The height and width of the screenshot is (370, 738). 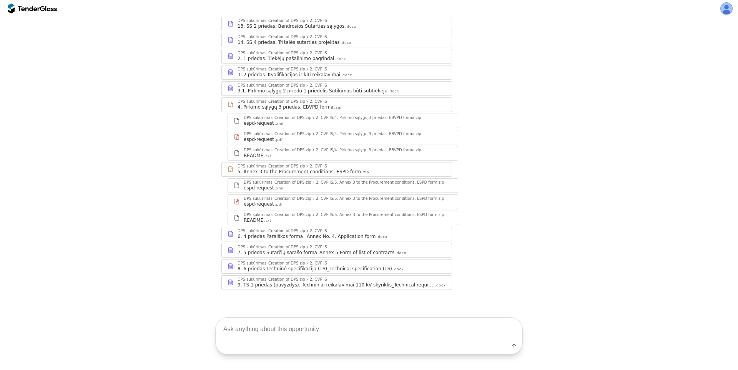 I want to click on a: DPS sukūrimas_Creation of DPS.zip2. CVP IS/4. Pirkimo sąlygų 3 priedas. EBVPD forma.zipREADME.txt, so click(x=343, y=153).